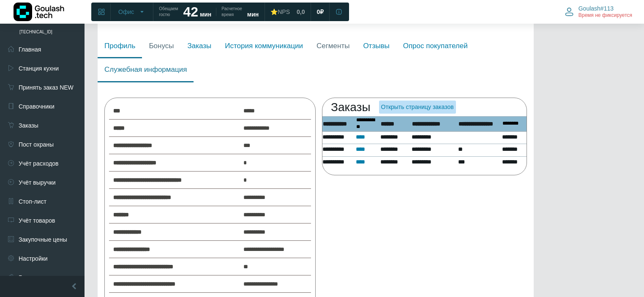 This screenshot has width=644, height=297. What do you see at coordinates (288, 12) in the screenshot?
I see `a: ⭐NPS 0,0` at bounding box center [288, 12].